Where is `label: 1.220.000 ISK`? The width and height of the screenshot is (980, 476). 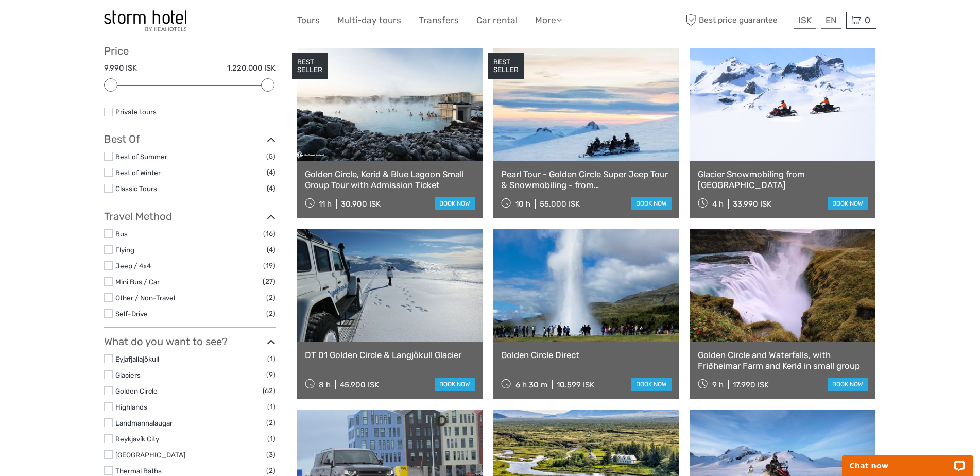 label: 1.220.000 ISK is located at coordinates (251, 68).